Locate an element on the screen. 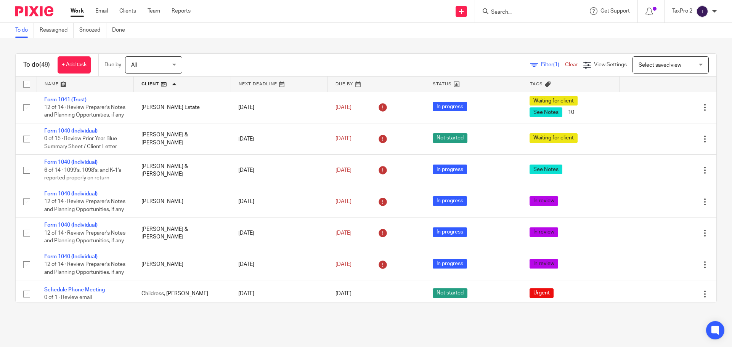 Image resolution: width=732 pixels, height=347 pixels. span: 0 of 15 · Review Prior Year Blue Summary Sheet / Client Letter is located at coordinates (80, 143).